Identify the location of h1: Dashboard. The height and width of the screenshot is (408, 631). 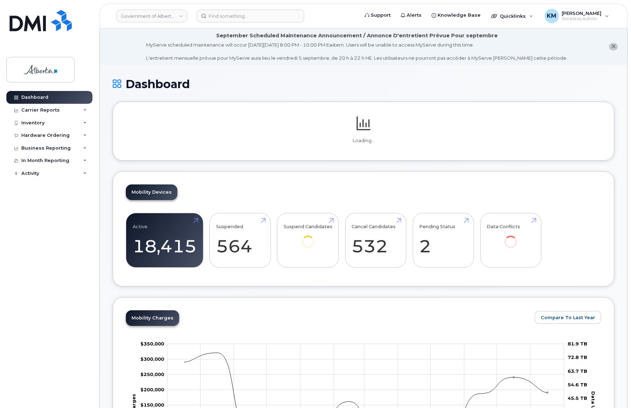
(363, 84).